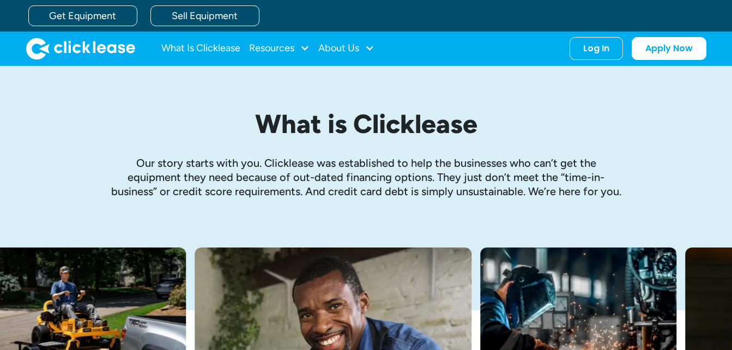 The height and width of the screenshot is (350, 732). I want to click on a: Sell Equipment, so click(205, 16).